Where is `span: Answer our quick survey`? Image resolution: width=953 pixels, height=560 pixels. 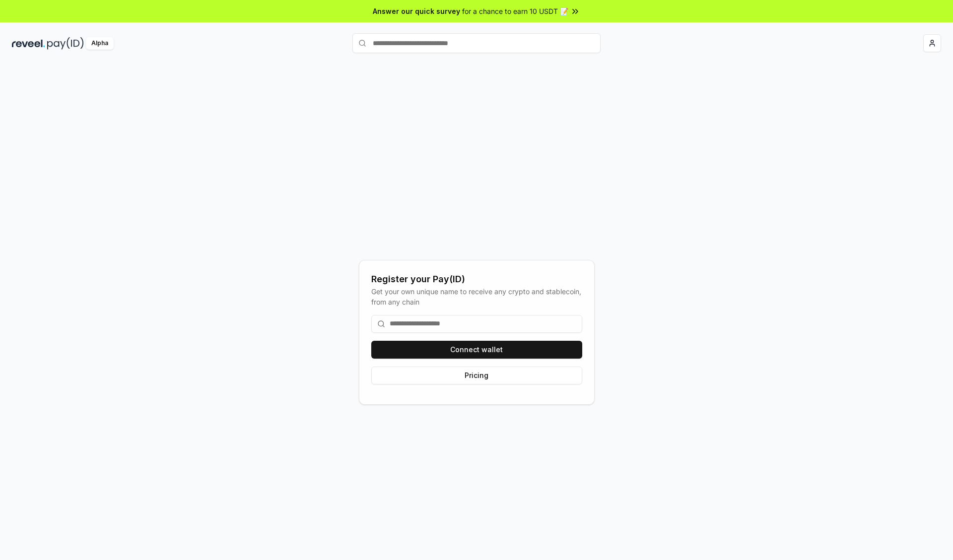
span: Answer our quick survey is located at coordinates (417, 11).